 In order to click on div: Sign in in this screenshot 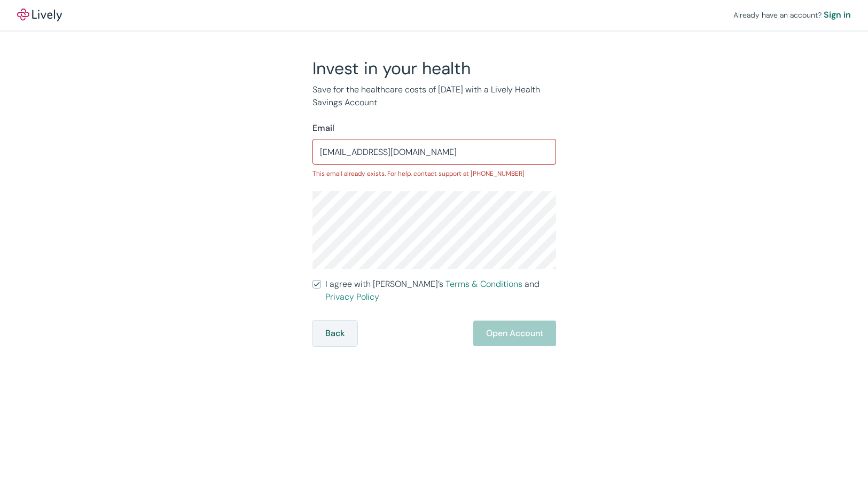, I will do `click(837, 15)`.